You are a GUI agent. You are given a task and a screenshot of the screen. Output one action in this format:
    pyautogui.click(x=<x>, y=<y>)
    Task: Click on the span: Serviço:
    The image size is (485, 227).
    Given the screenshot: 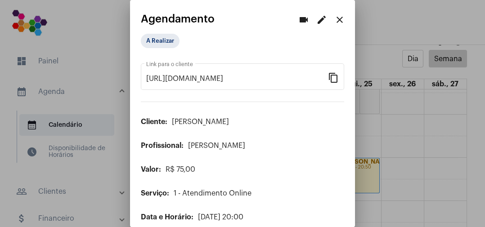 What is the action you would take?
    pyautogui.click(x=155, y=193)
    